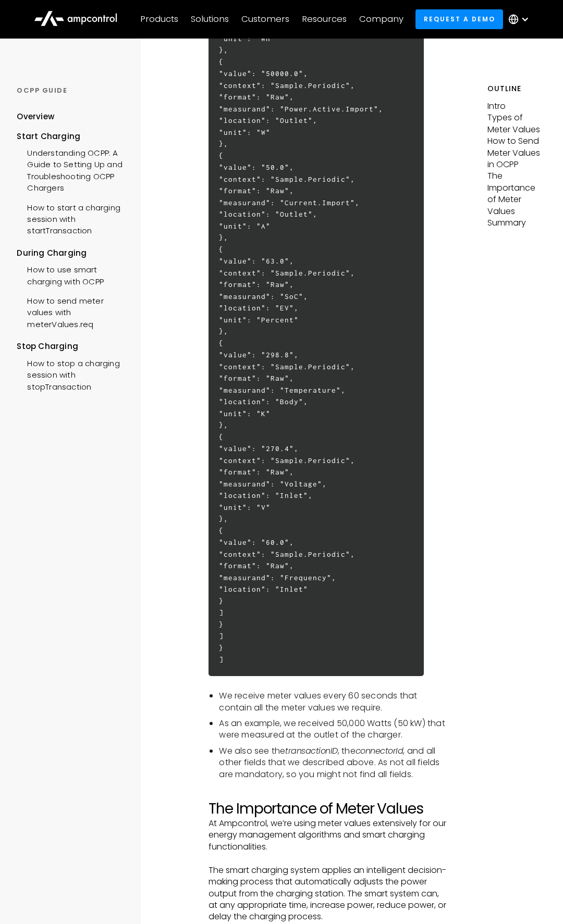  I want to click on div: Customers, so click(265, 20).